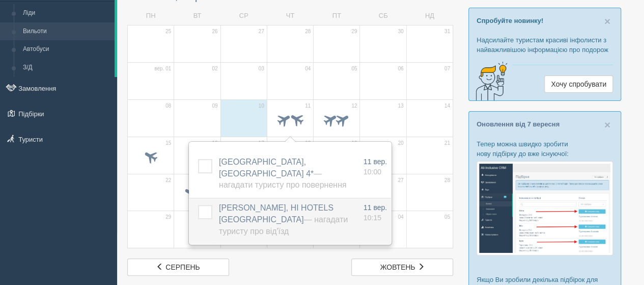 This screenshot has height=285, width=644. Describe the element at coordinates (447, 106) in the screenshot. I see `span: 14` at that location.